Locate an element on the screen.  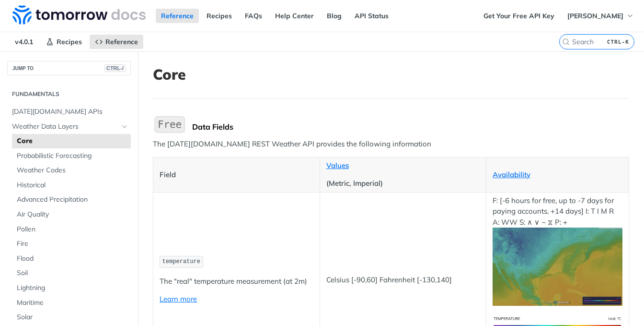
a: Advanced Precipitation is located at coordinates (72, 200).